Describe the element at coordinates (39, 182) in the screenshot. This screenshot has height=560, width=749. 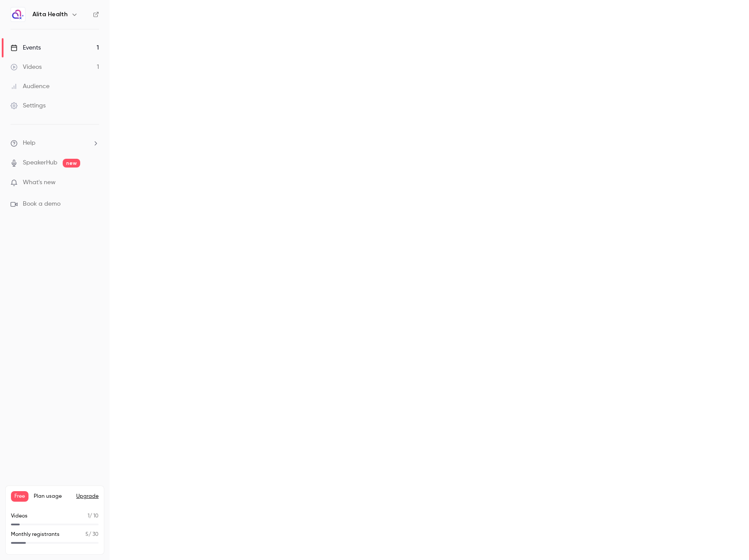
I see `span: What's new` at that location.